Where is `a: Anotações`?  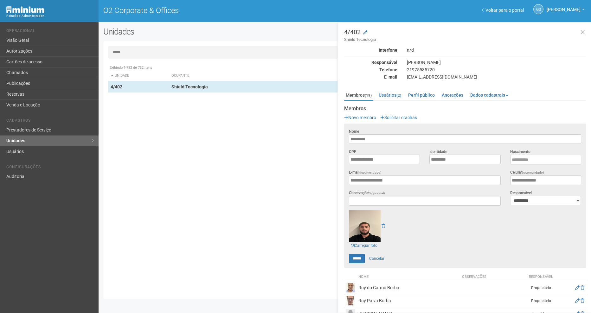 a: Anotações is located at coordinates (452, 95).